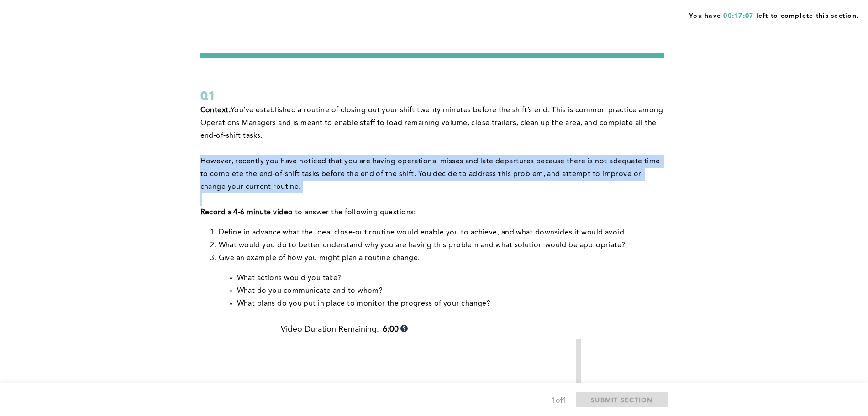 This screenshot has width=868, height=416. What do you see at coordinates (451, 304) in the screenshot?
I see `li: What plans do you put in place to monitor the progress of your change?` at bounding box center [451, 304].